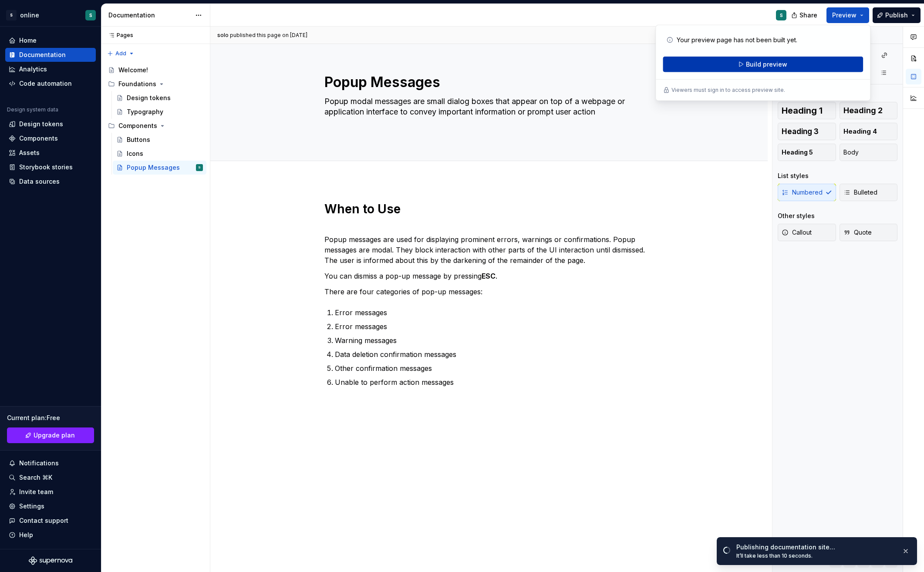 This screenshot has height=572, width=924. Describe the element at coordinates (736, 40) in the screenshot. I see `p: Your preview page has not been built yet.` at that location.